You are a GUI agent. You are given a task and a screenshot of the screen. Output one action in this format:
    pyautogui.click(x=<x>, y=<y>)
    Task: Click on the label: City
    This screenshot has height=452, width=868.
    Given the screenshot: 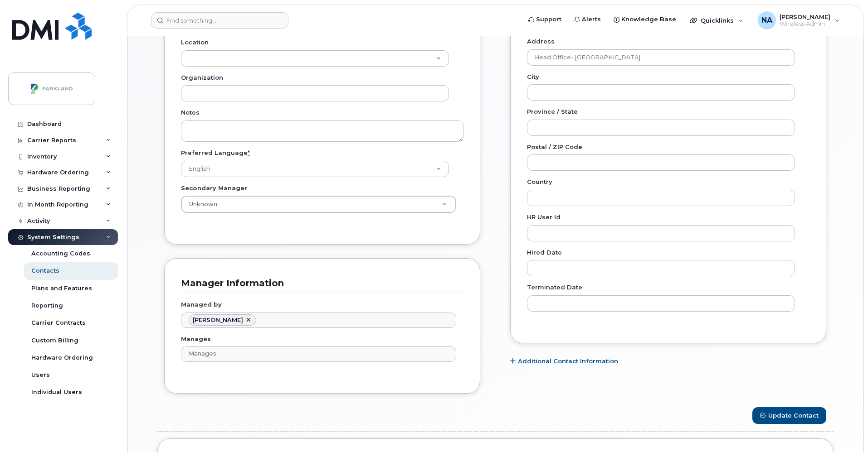 What is the action you would take?
    pyautogui.click(x=533, y=76)
    